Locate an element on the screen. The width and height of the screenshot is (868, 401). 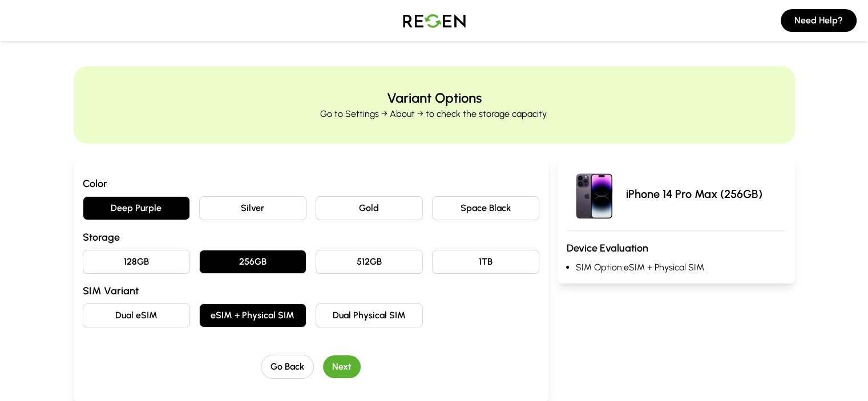
h2: Variant Options is located at coordinates (434, 98).